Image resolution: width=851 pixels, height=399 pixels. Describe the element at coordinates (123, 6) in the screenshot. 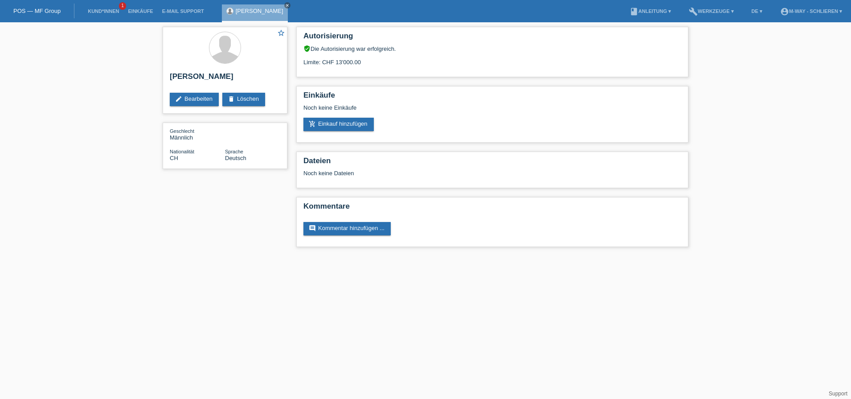

I see `span: 1` at that location.